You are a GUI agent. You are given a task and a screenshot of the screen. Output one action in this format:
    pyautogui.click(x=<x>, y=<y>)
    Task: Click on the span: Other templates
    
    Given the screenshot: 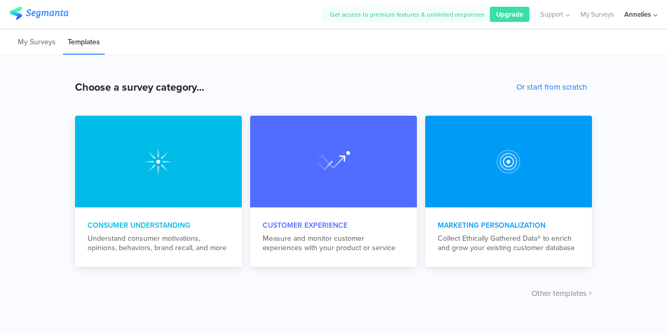 What is the action you would take?
    pyautogui.click(x=559, y=294)
    